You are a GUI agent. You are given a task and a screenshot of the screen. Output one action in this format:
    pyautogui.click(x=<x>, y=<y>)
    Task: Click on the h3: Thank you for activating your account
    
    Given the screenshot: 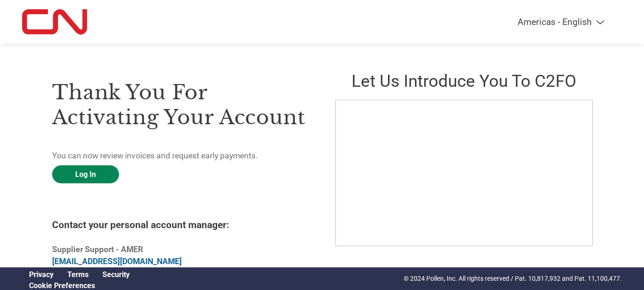 What is the action you would take?
    pyautogui.click(x=180, y=105)
    